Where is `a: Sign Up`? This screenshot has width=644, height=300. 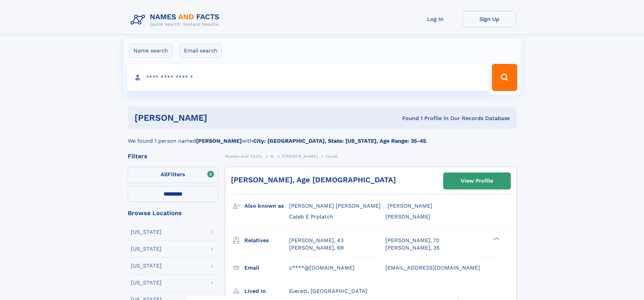
a: Sign Up is located at coordinates (489, 19).